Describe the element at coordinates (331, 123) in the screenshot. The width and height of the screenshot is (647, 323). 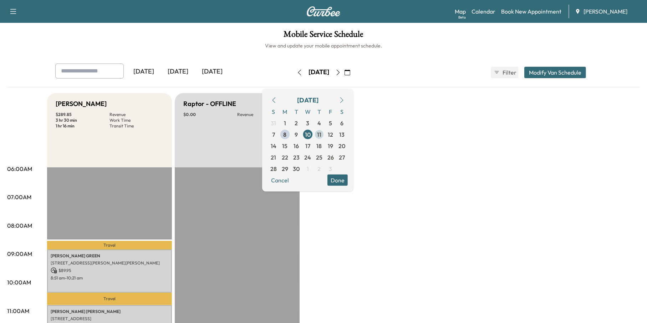
I see `span: 5` at that location.